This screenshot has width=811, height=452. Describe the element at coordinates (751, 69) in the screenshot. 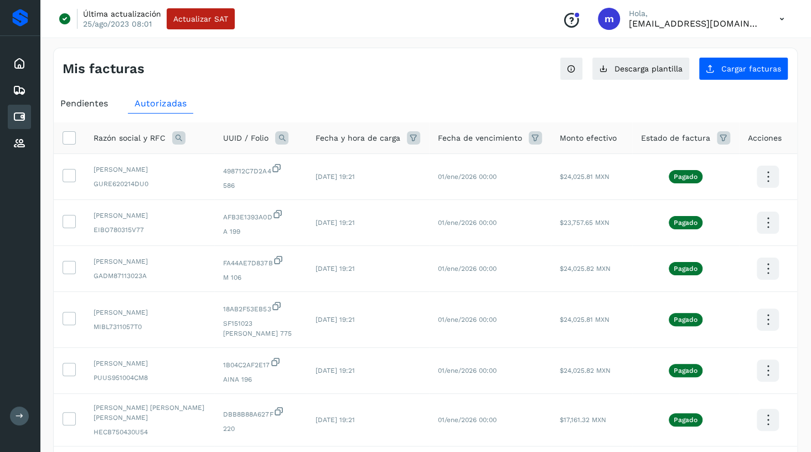

I see `span: Cargar facturas` at that location.